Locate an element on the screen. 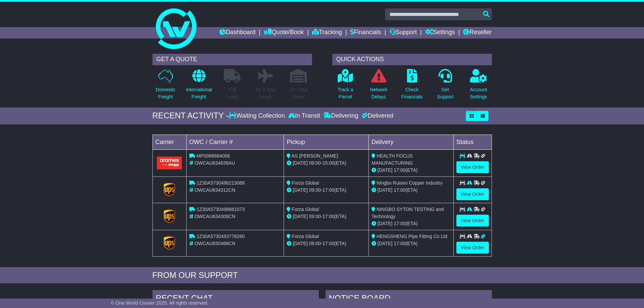  span: OWCAU630468CN is located at coordinates (215, 243).